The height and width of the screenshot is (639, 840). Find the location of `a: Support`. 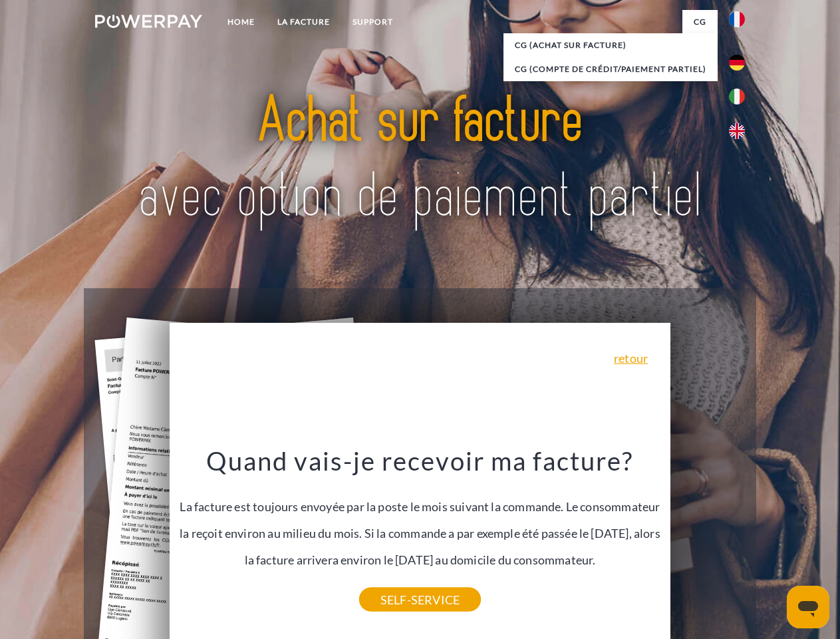

a: Support is located at coordinates (373, 22).